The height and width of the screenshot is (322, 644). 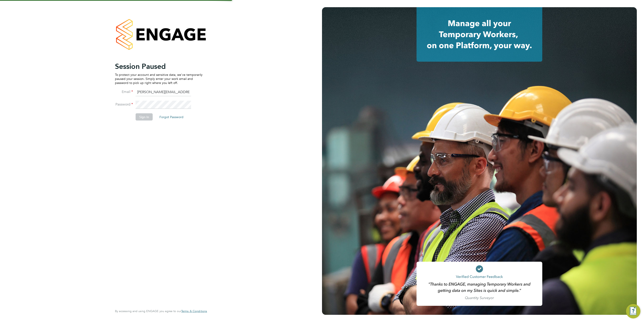 I want to click on span: Terms & Conditions, so click(x=194, y=311).